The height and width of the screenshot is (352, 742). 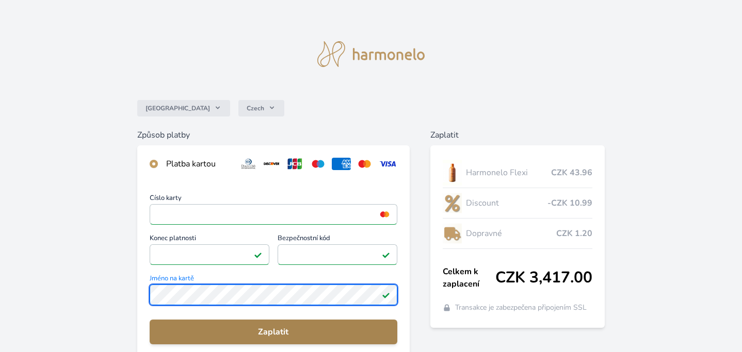 What do you see at coordinates (521, 308) in the screenshot?
I see `span: Transakce je zabezpečena připojením SSL` at bounding box center [521, 308].